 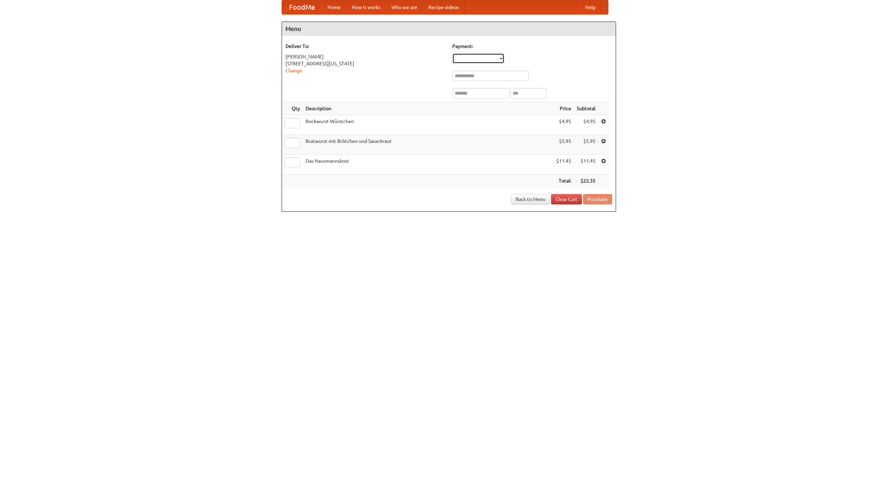 What do you see at coordinates (564, 108) in the screenshot?
I see `th: Price` at bounding box center [564, 108].